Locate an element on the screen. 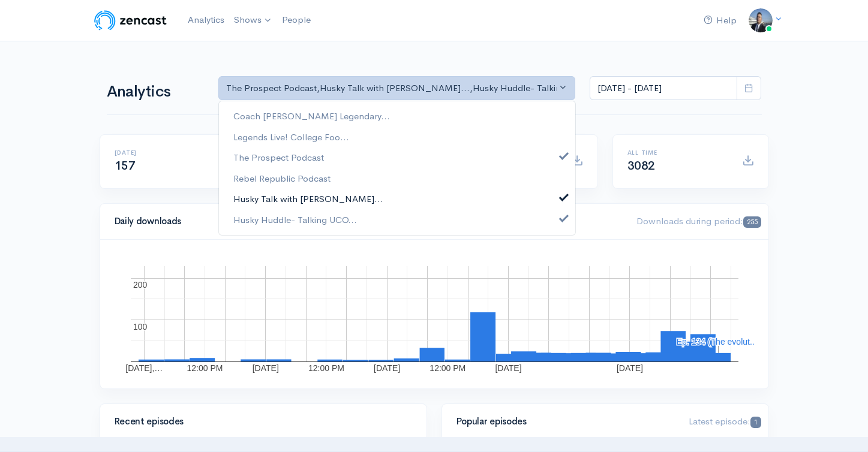 The height and width of the screenshot is (452, 868). span: Legends Live! College Foo... is located at coordinates (291, 137).